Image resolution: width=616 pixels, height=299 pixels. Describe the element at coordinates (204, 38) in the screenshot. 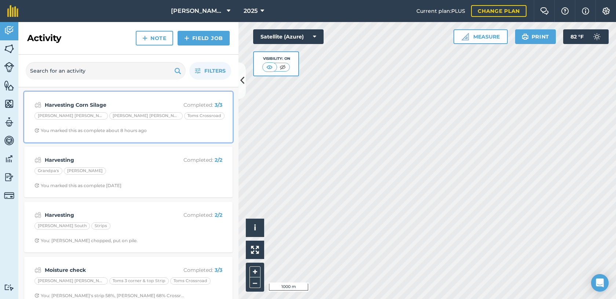

I see `a: Field Job` at that location.